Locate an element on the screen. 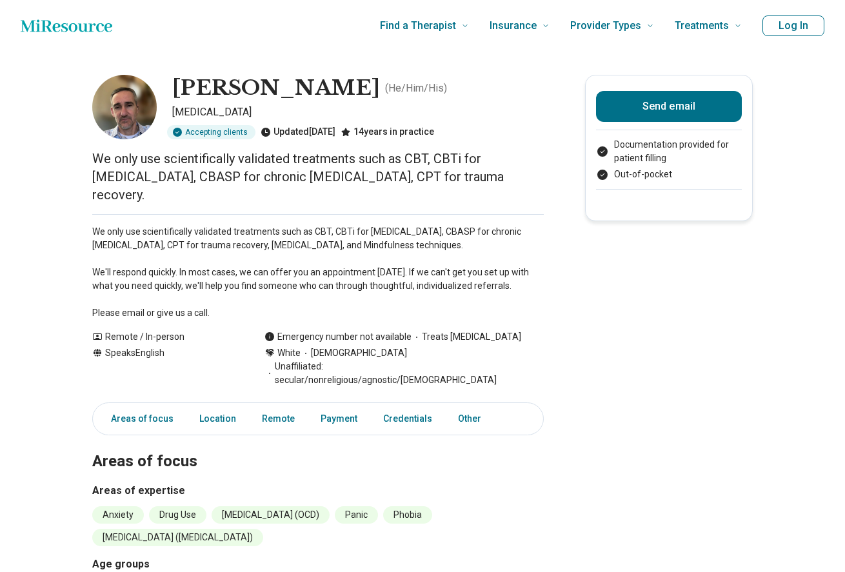 The image size is (845, 572). span: Insurance is located at coordinates (513, 26).